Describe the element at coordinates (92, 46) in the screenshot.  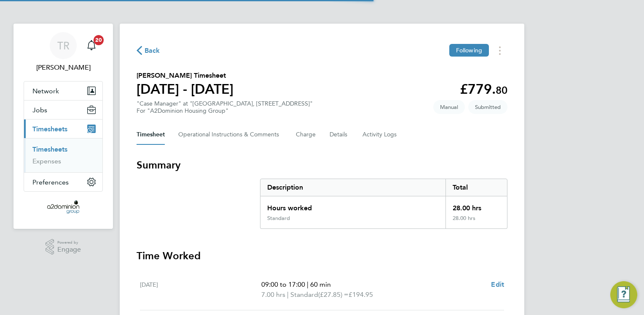
I see `a: 20` at that location.